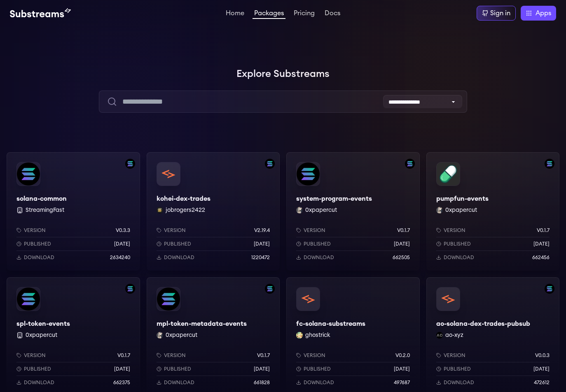 This screenshot has height=392, width=566. I want to click on p: 472612, so click(542, 383).